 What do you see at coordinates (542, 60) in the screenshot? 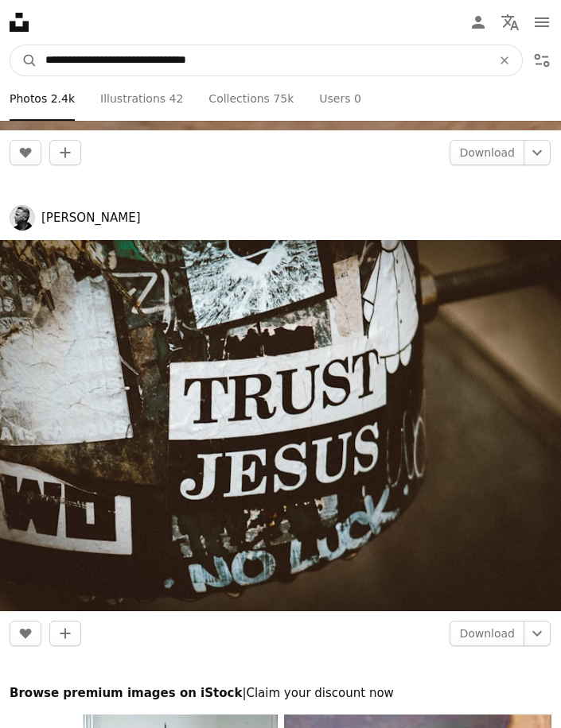
I see `button: Filters` at bounding box center [542, 60].